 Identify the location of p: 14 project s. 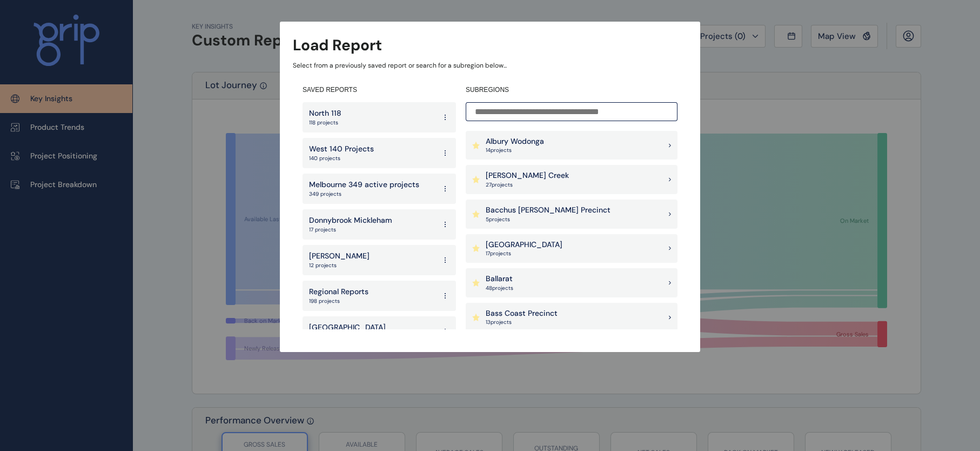
(515, 150).